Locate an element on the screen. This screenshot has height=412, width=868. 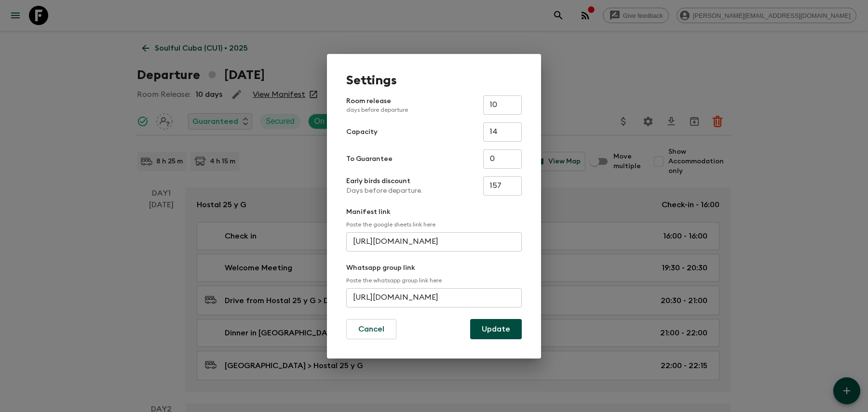
p: Days before departure. is located at coordinates (384, 191).